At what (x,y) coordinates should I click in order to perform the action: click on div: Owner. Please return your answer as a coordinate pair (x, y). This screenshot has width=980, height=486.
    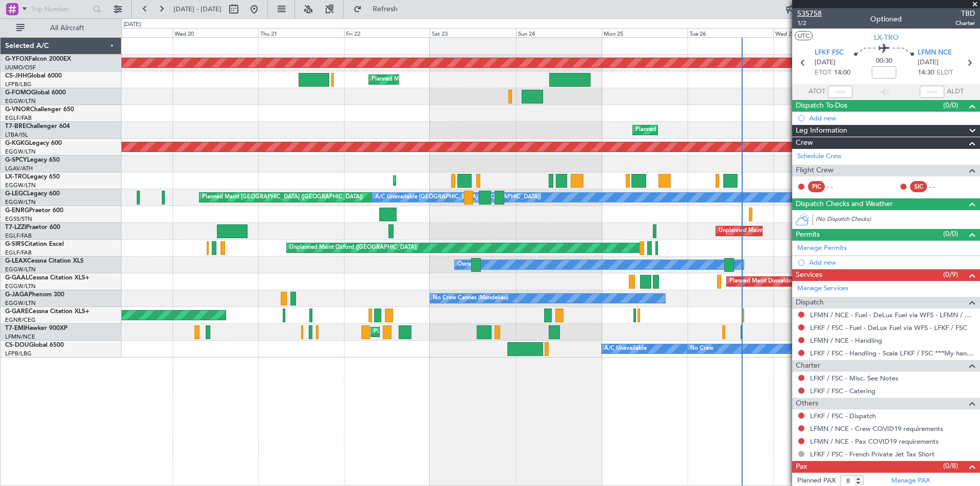
    Looking at the image, I should click on (466, 265).